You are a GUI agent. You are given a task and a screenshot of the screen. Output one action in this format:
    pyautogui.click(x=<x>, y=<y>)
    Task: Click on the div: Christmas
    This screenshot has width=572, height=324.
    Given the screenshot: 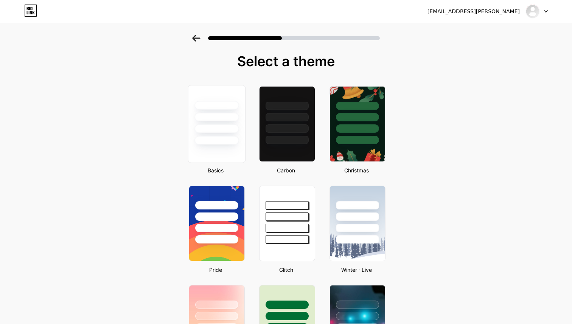 What is the action you would take?
    pyautogui.click(x=356, y=170)
    